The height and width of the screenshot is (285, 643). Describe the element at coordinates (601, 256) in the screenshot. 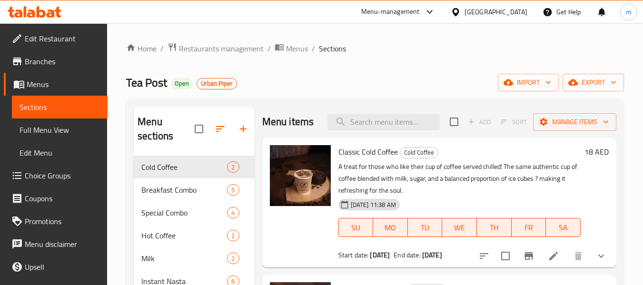

I see `svg: Show Choices` at that location.